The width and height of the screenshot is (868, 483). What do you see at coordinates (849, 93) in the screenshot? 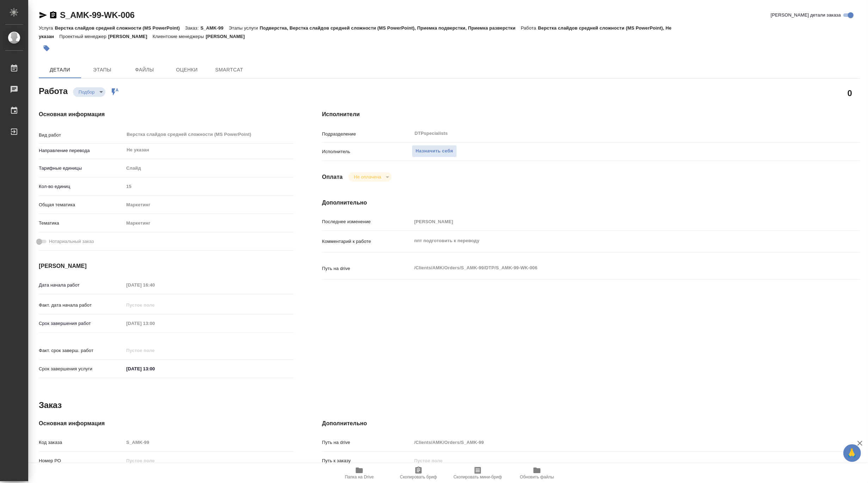
I see `h2: 0` at bounding box center [849, 93].